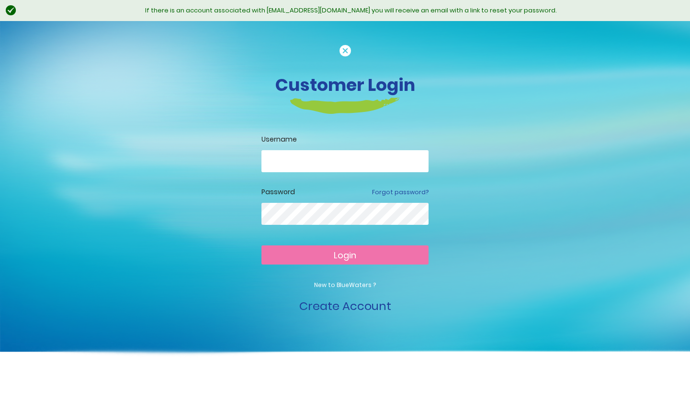  What do you see at coordinates (278, 192) in the screenshot?
I see `label: Password` at bounding box center [278, 192].